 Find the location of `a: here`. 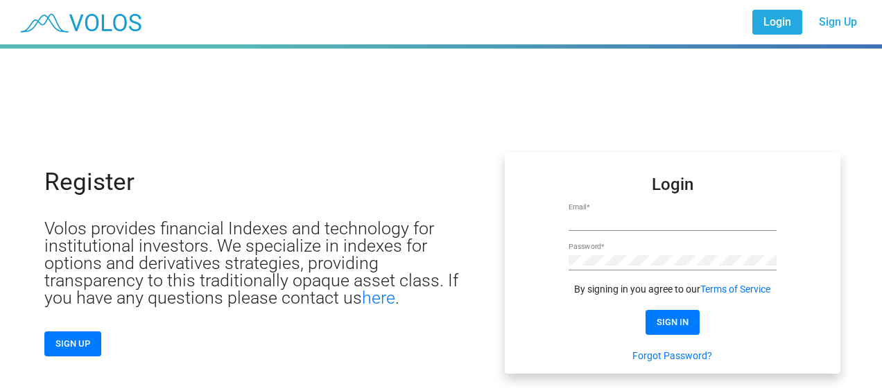

a: here is located at coordinates (379, 297).